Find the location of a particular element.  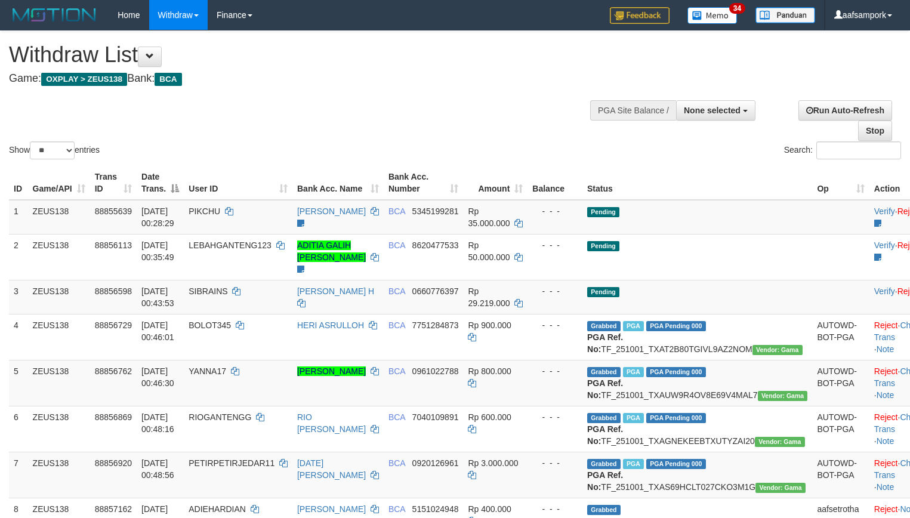

th: Game/API: activate to sort column ascending is located at coordinates (59, 183).